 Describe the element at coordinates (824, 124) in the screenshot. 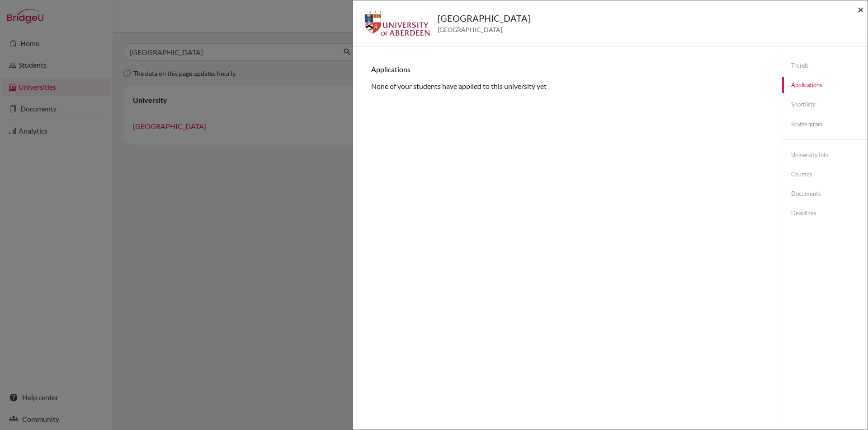

I see `a: Scattergram` at that location.